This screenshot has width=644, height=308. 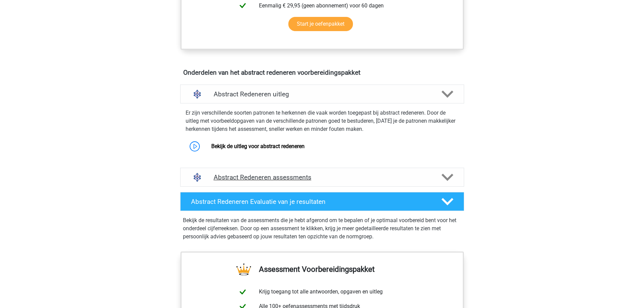 I want to click on h4: Abstract Redeneren uitleg, so click(x=322, y=94).